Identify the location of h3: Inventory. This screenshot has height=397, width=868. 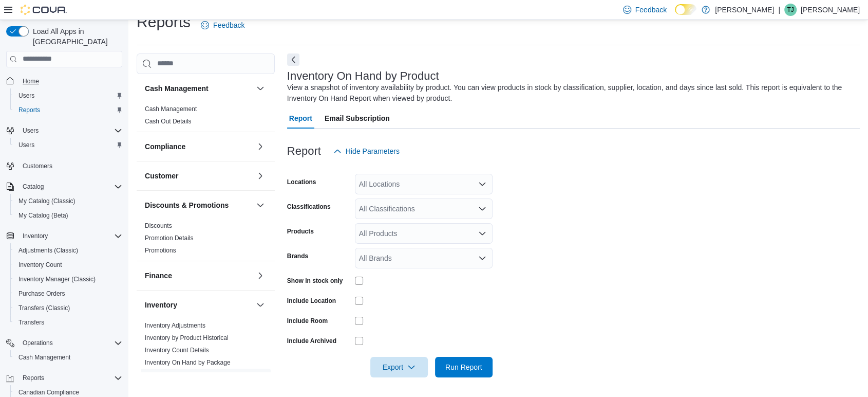
(161, 305).